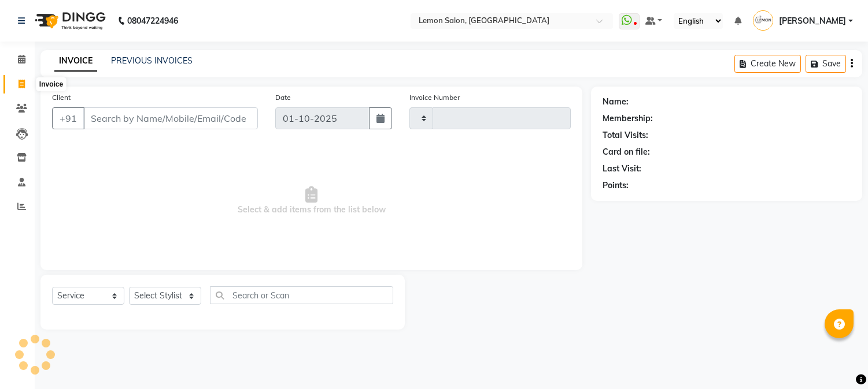 The image size is (868, 389). What do you see at coordinates (152, 61) in the screenshot?
I see `a: PREVIOUS INVOICES` at bounding box center [152, 61].